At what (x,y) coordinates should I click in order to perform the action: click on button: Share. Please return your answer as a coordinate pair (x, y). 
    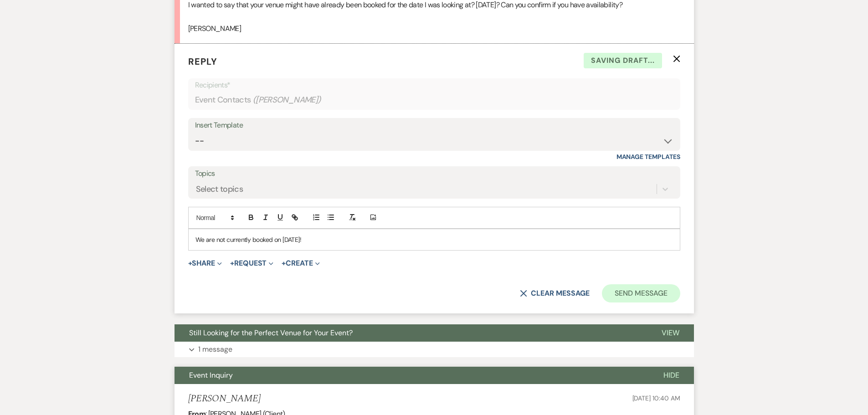
    Looking at the image, I should click on (205, 263).